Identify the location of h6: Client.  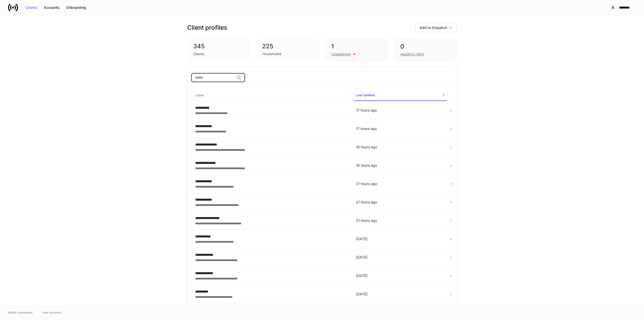
(199, 95).